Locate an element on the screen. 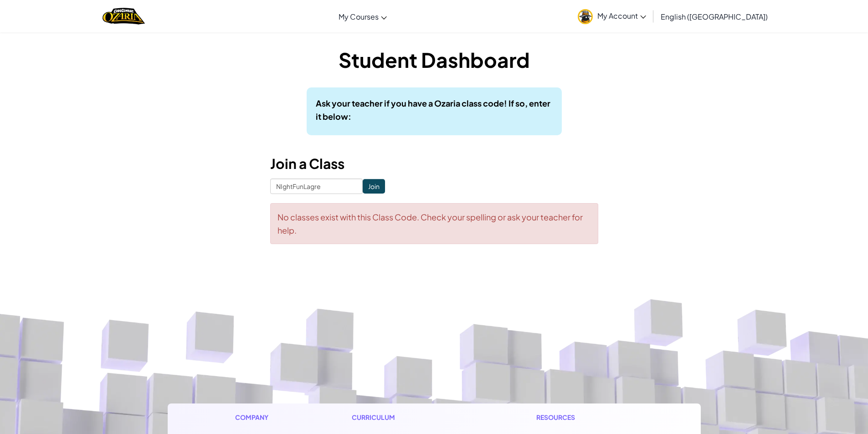  a: My Account is located at coordinates (612, 16).